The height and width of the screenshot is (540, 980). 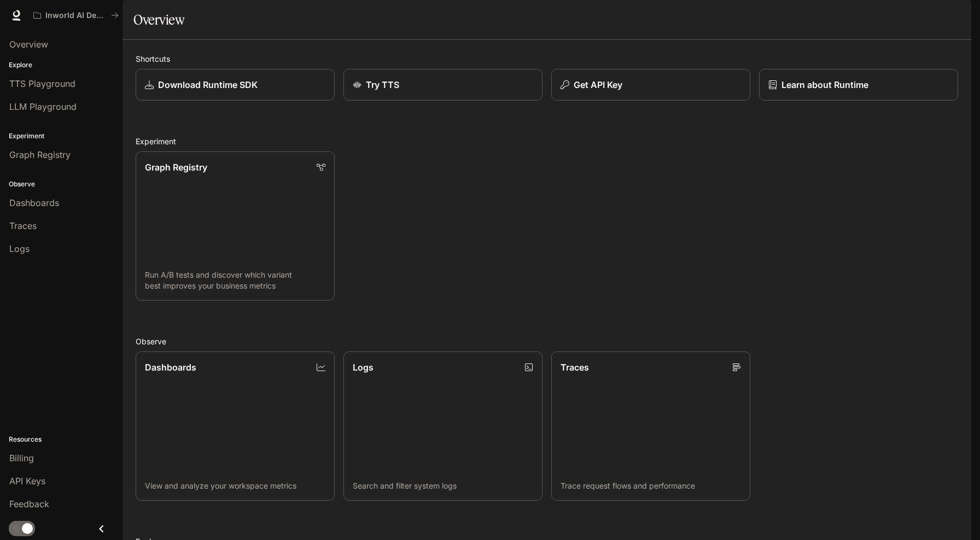 What do you see at coordinates (76, 15) in the screenshot?
I see `p: Inworld AI Demos` at bounding box center [76, 15].